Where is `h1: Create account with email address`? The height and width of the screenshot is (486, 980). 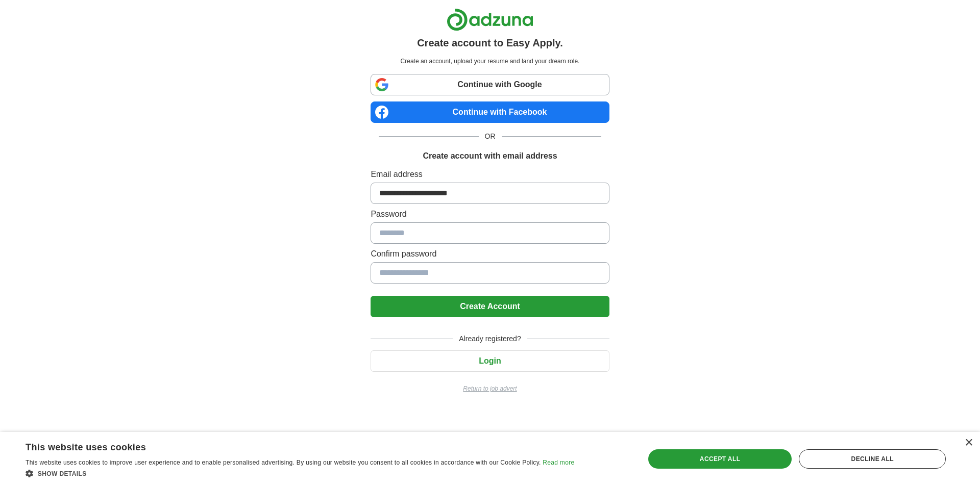 h1: Create account with email address is located at coordinates (489, 156).